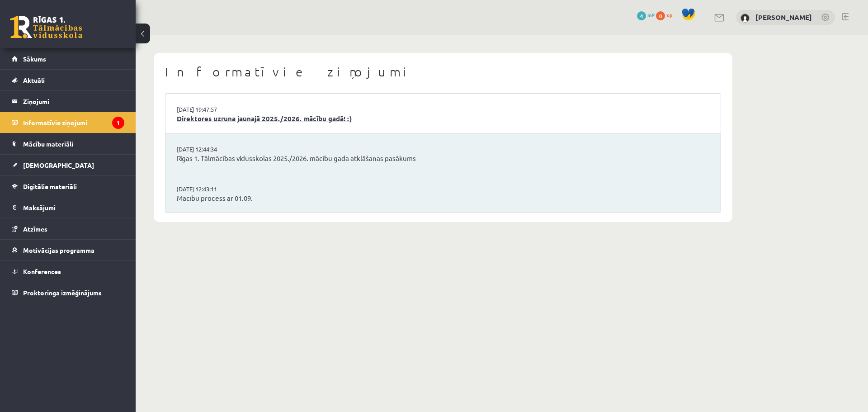  Describe the element at coordinates (63, 292) in the screenshot. I see `span: Proktoringa izmēģinājums` at that location.